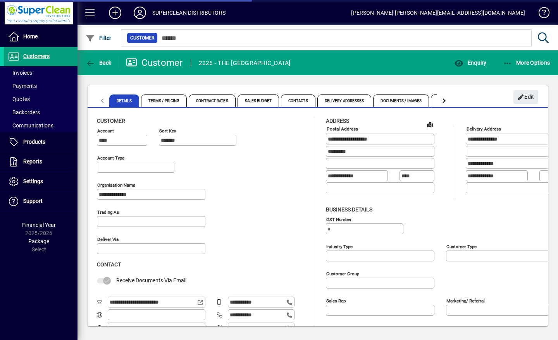 This screenshot has width=558, height=340. I want to click on span: Settings, so click(33, 181).